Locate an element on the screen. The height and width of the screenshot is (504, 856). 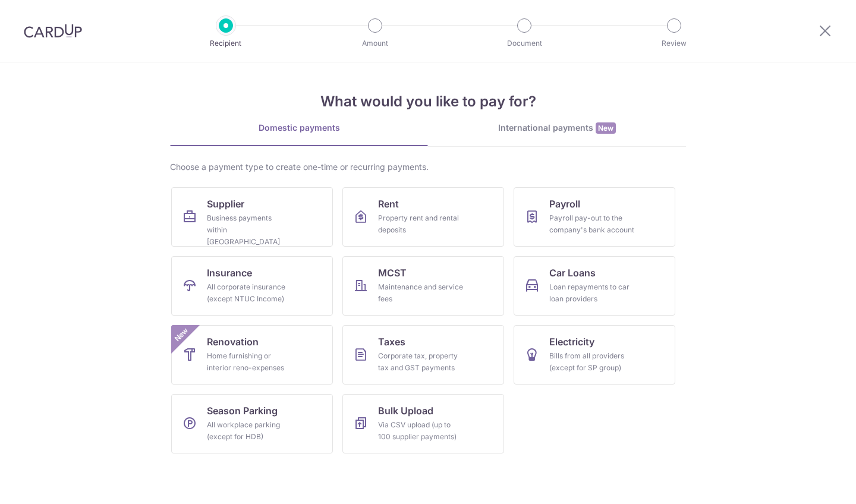
p: Review is located at coordinates (674, 43).